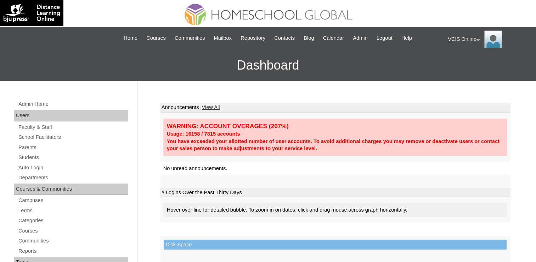  What do you see at coordinates (268, 65) in the screenshot?
I see `h3: Dashboard` at bounding box center [268, 65].